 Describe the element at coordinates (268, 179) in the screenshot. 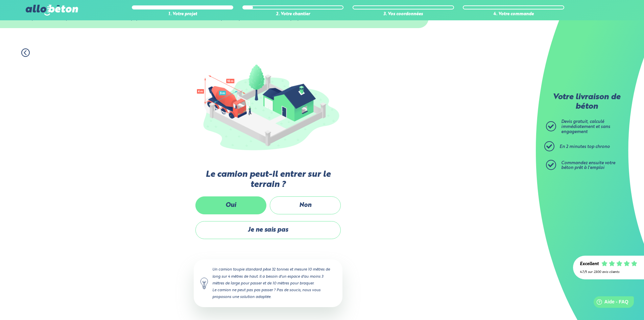

I see `label: Le camion peut-il entrer sur le terrain ?` at that location.